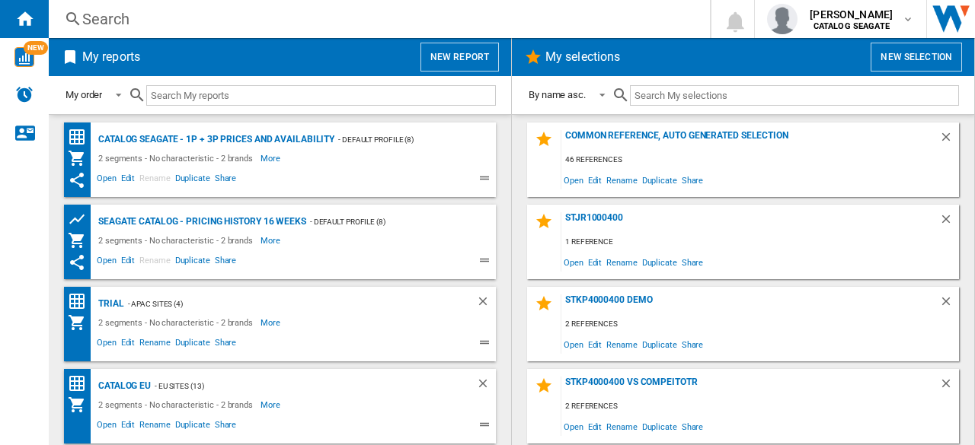 The height and width of the screenshot is (445, 975). Describe the element at coordinates (750, 222) in the screenshot. I see `div: STJR1000400` at that location.